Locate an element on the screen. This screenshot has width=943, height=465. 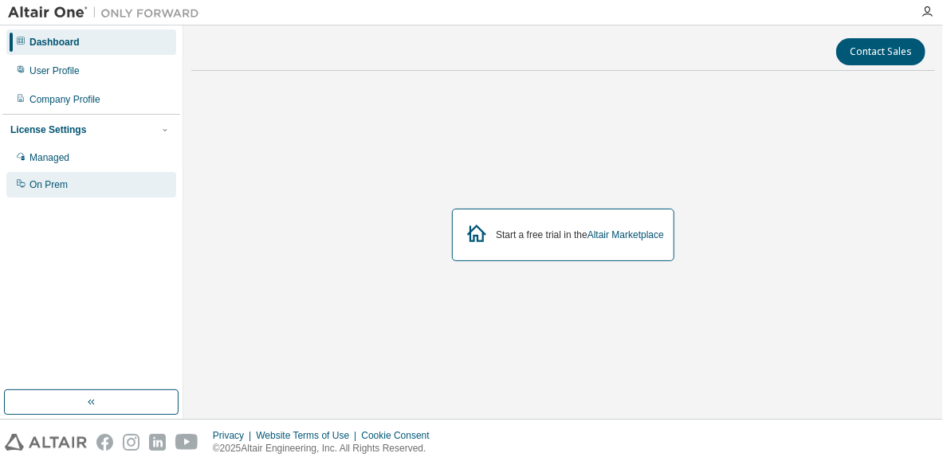
img: linkedin.svg is located at coordinates (157, 442).